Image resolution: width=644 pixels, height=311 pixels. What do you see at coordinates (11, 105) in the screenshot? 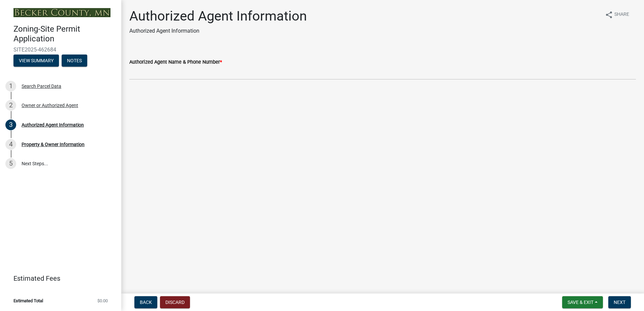
I see `div: 2` at bounding box center [11, 105].